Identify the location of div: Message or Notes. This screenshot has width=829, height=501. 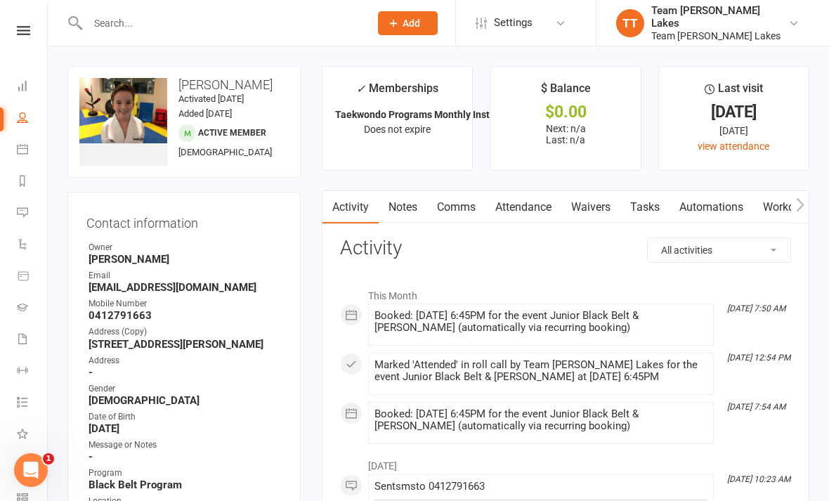
(185, 445).